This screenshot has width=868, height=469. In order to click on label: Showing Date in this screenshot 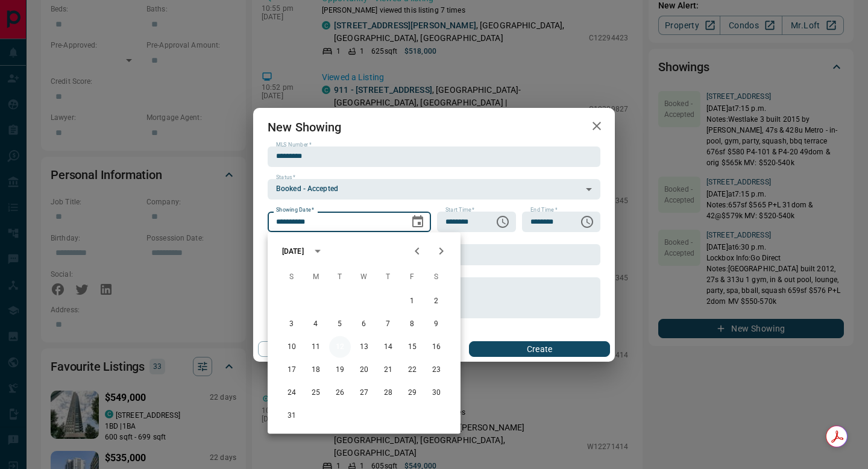, I will do `click(295, 210)`.